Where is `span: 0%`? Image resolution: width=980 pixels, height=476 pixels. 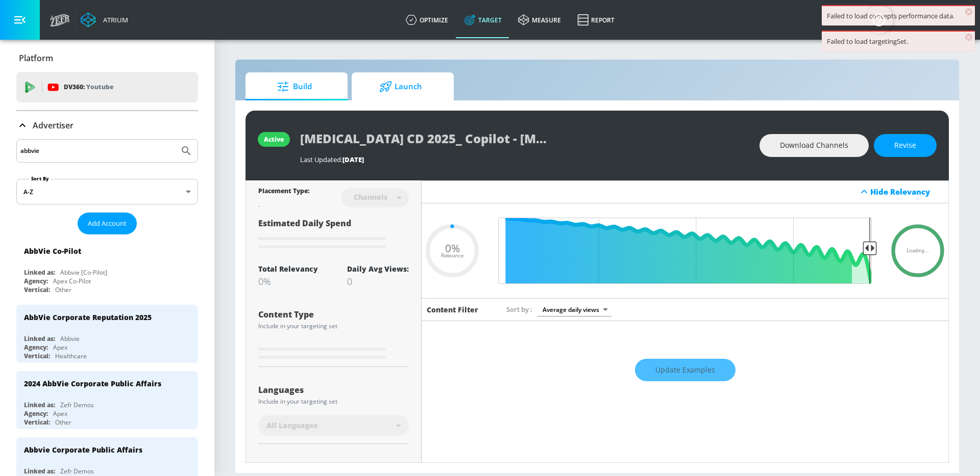 span: 0% is located at coordinates (452, 248).